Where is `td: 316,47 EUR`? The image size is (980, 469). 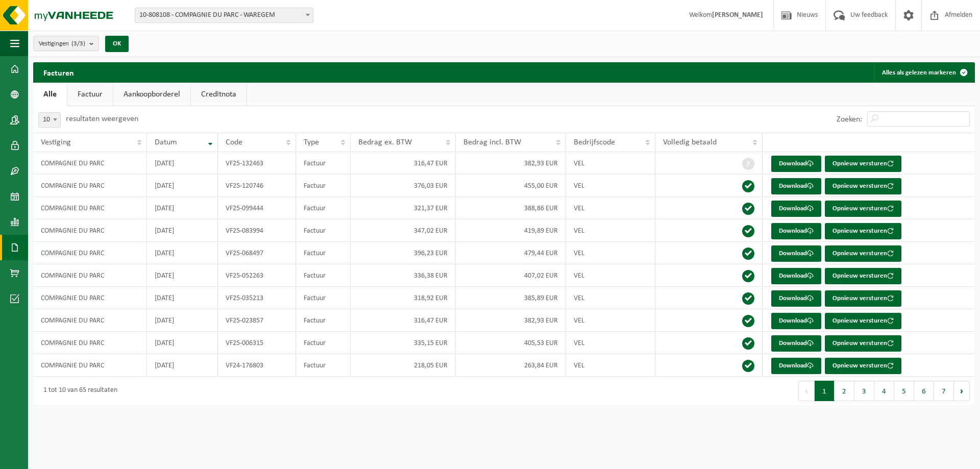
td: 316,47 EUR is located at coordinates (403, 163).